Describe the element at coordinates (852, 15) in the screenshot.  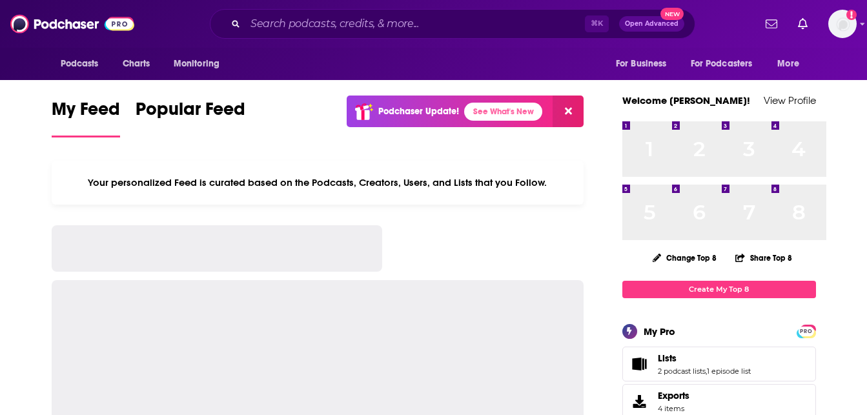
I see `svg: Add a profile image` at that location.